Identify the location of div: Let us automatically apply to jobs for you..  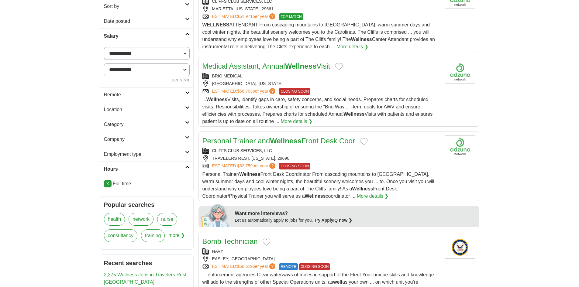
(355, 220).